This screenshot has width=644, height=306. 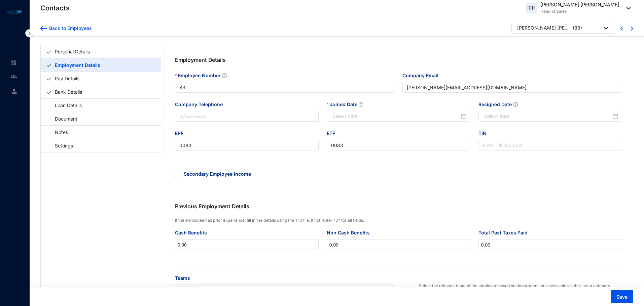 What do you see at coordinates (423, 76) in the screenshot?
I see `label: Company Email` at bounding box center [423, 76].